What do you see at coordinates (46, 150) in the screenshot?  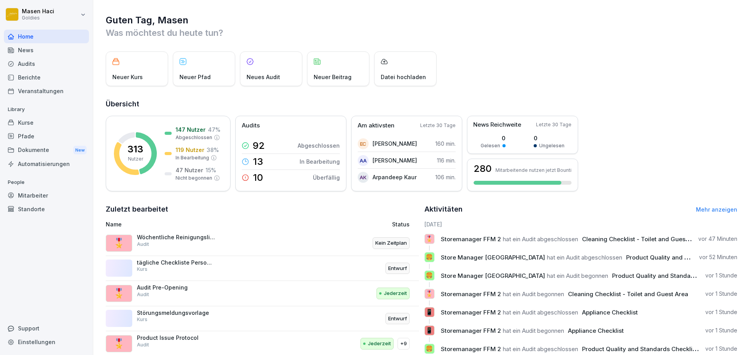 I see `div: Dokumente` at bounding box center [46, 150].